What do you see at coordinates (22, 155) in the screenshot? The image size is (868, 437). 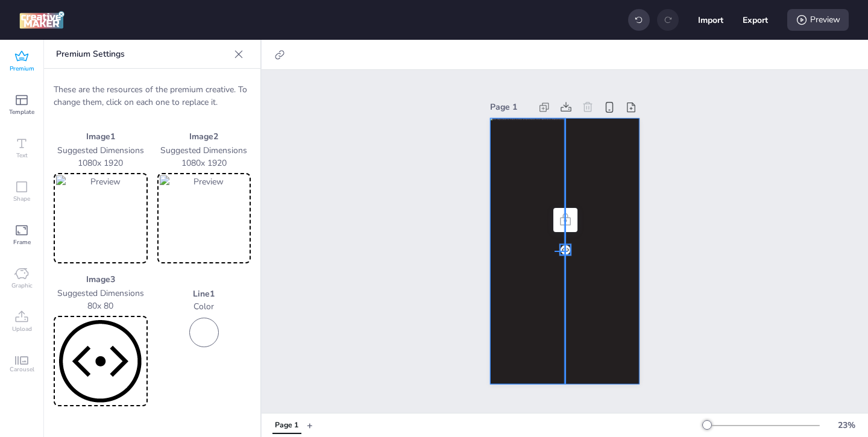 I see `span: Text` at bounding box center [22, 155].